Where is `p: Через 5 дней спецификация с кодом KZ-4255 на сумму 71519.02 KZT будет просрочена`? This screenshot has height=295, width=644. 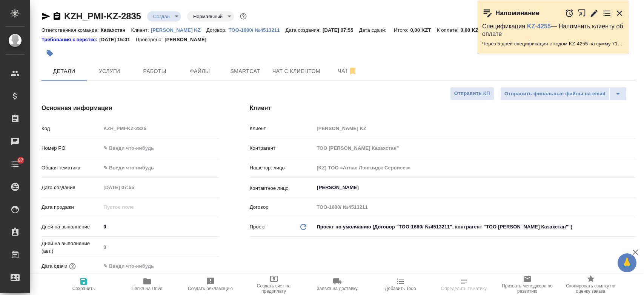
p: Через 5 дней спецификация с кодом KZ-4255 на сумму 71519.02 KZT будет просрочена is located at coordinates (553, 44).